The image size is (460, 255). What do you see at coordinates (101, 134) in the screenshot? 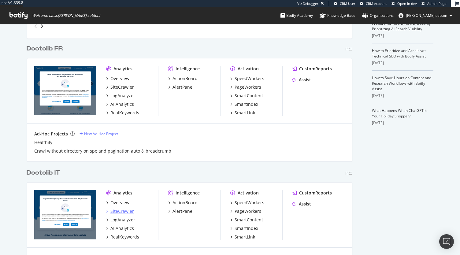
I see `div: New Ad-Hoc Project` at bounding box center [101, 134].